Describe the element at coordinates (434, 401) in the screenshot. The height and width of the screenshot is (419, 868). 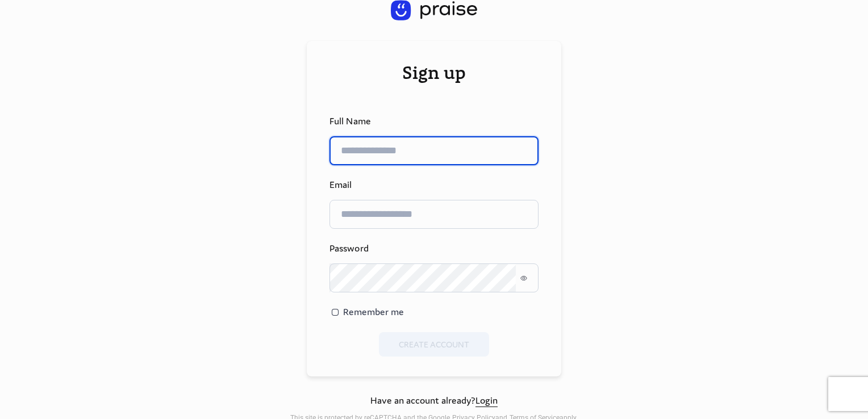
I see `span: Have an account already?` at that location.